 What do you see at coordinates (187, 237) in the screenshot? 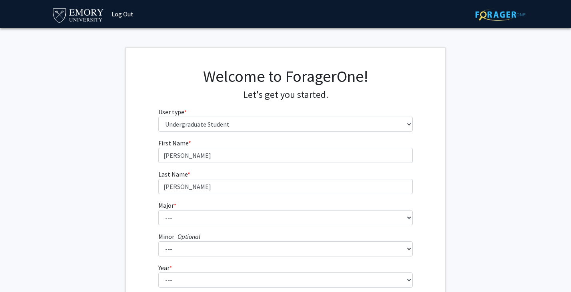
I see `i: - Optional` at bounding box center [187, 237].